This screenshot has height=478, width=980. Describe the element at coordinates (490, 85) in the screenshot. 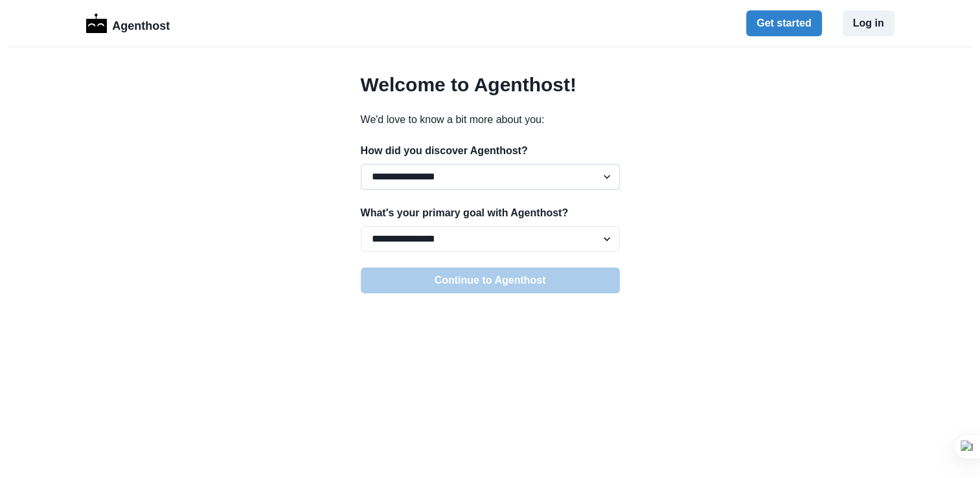

I see `h2: Welcome to Agenthost!` at that location.